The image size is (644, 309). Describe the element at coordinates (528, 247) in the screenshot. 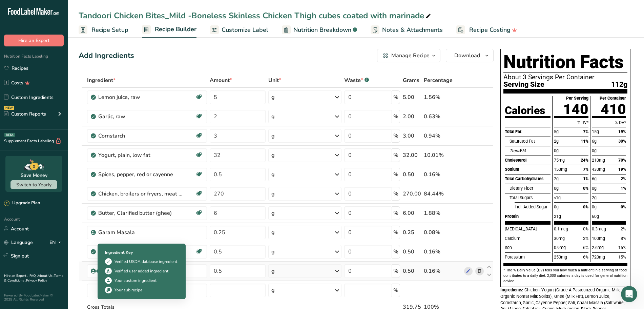

I see `div: Iron` at that location.